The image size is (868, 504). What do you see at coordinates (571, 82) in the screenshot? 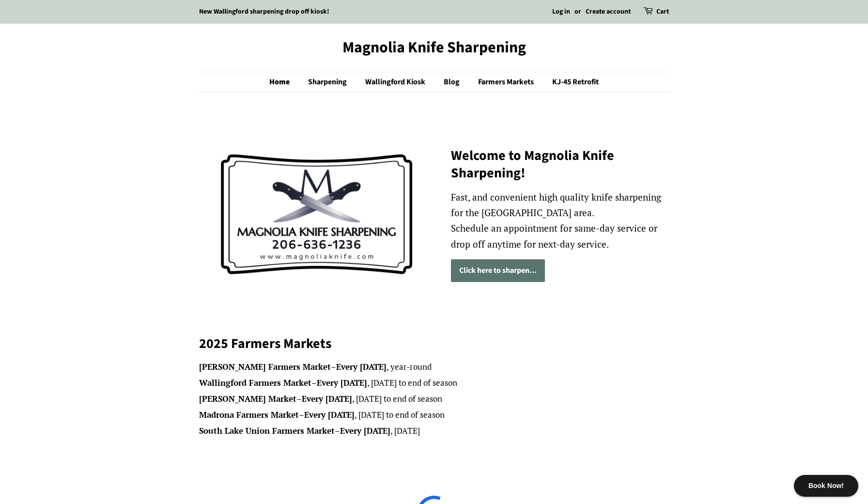
I see `a: KJ-45 Retrofit` at bounding box center [571, 82].